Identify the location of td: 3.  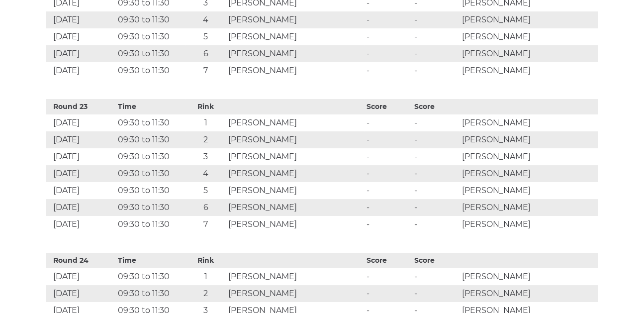
(205, 157).